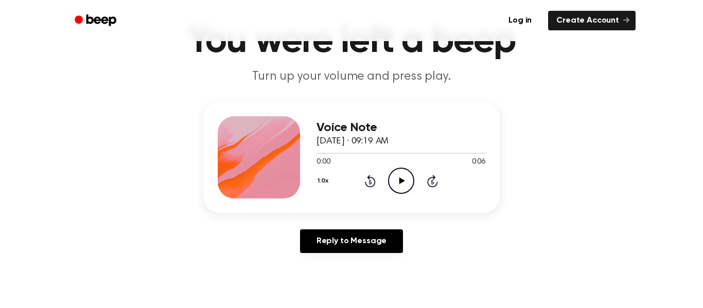  What do you see at coordinates (96, 21) in the screenshot?
I see `a: Beep` at bounding box center [96, 21].